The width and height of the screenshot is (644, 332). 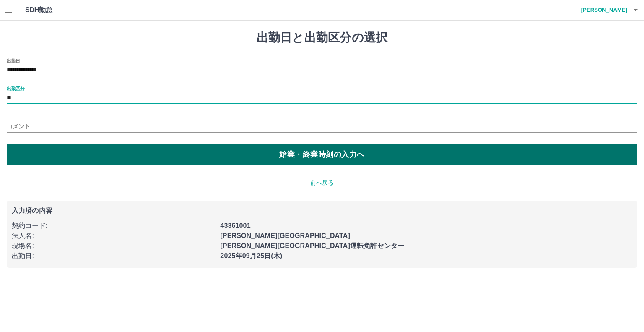 What do you see at coordinates (113, 226) in the screenshot?
I see `p: 契約コード :` at bounding box center [113, 226].